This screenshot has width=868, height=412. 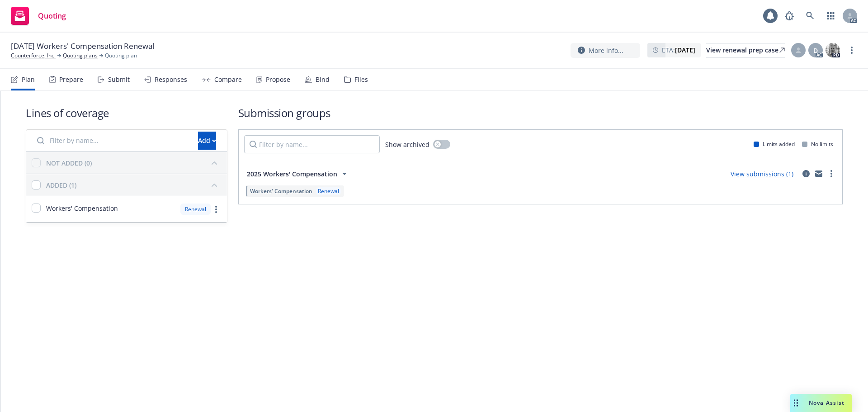 I want to click on h1: Submission groups, so click(x=540, y=113).